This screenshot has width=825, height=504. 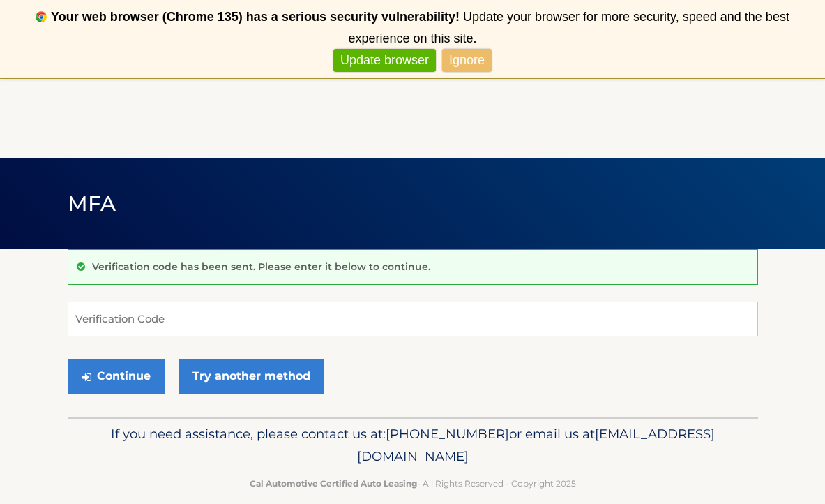 What do you see at coordinates (413, 319) in the screenshot?
I see `input: Verification Code` at bounding box center [413, 319].